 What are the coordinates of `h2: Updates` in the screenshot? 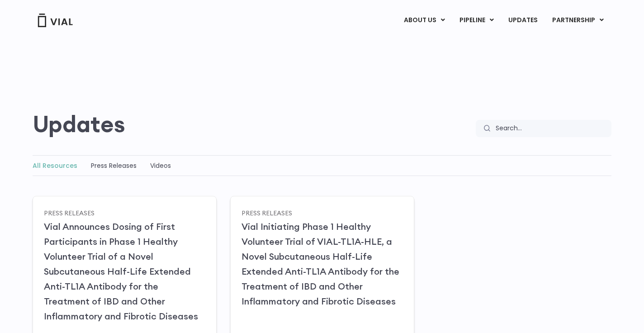 It's located at (79, 124).